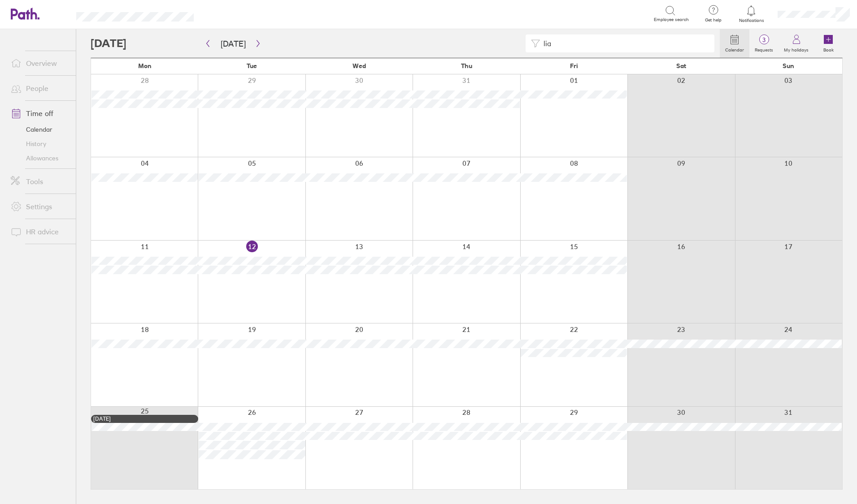 This screenshot has height=504, width=857. Describe the element at coordinates (39, 207) in the screenshot. I see `a: Settings` at that location.